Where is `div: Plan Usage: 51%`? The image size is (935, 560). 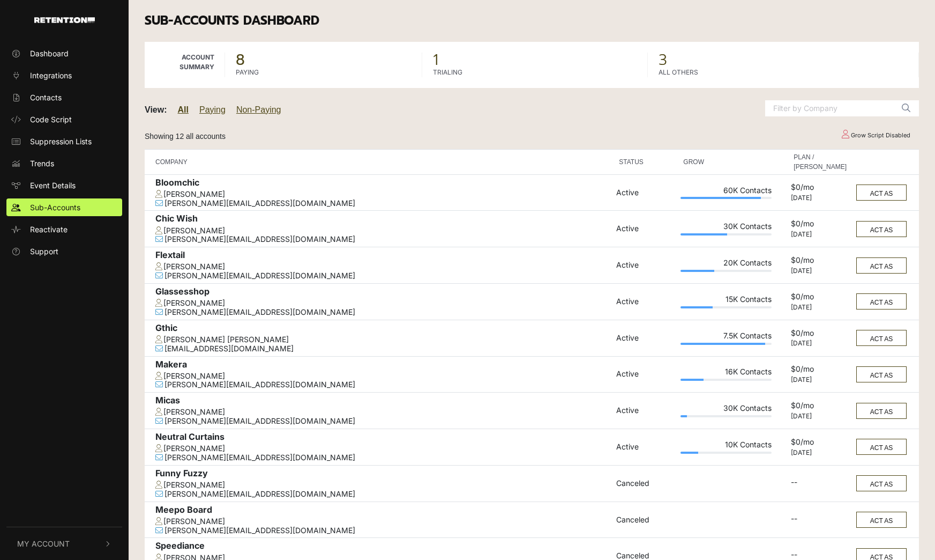 div: Plan Usage: 51% is located at coordinates (726, 235).